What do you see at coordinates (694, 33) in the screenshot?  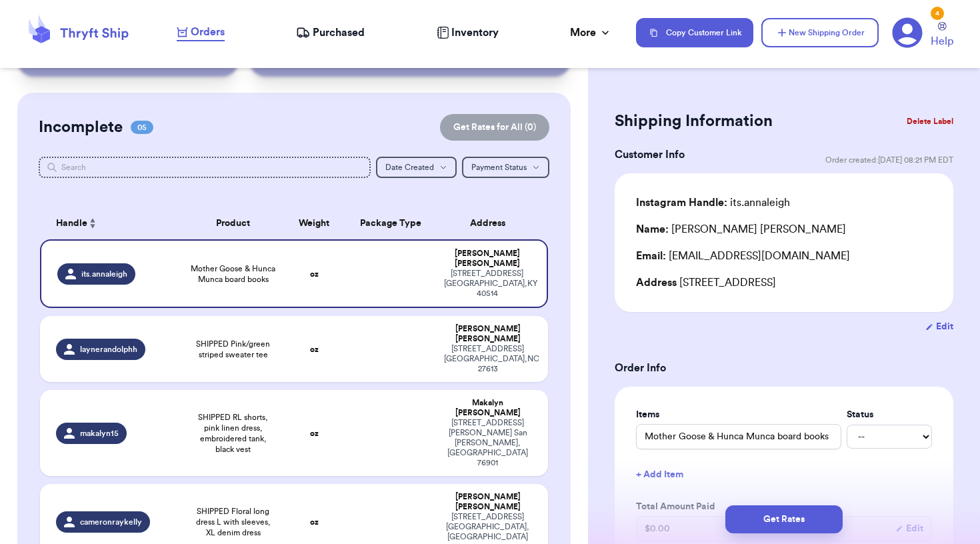 I see `button: Copy Customer Link` at bounding box center [694, 33].